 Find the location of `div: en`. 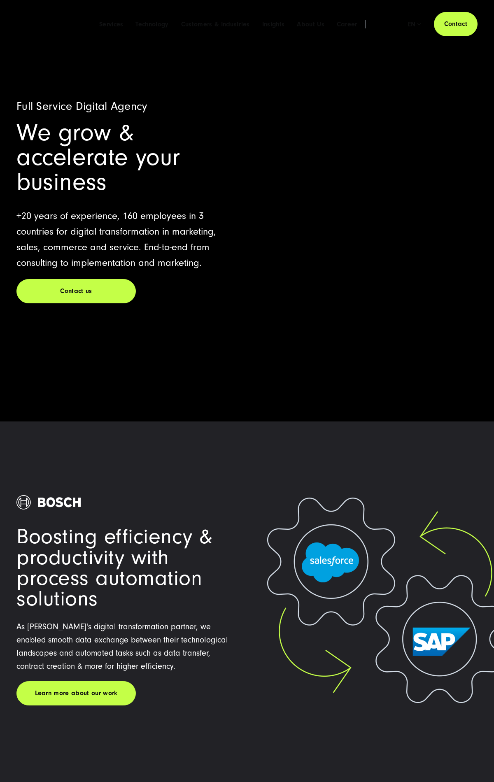

div: en is located at coordinates (414, 24).